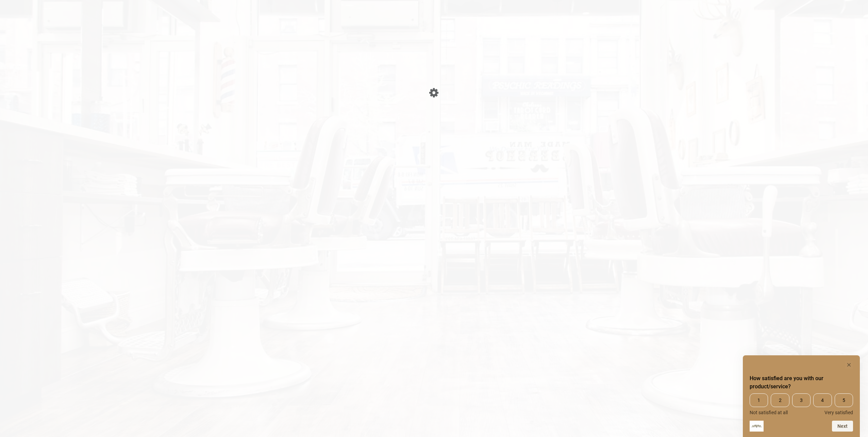 This screenshot has height=437, width=868. Describe the element at coordinates (780, 401) in the screenshot. I see `span: 2` at that location.